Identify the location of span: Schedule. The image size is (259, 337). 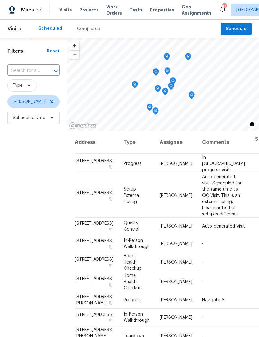
(236, 29).